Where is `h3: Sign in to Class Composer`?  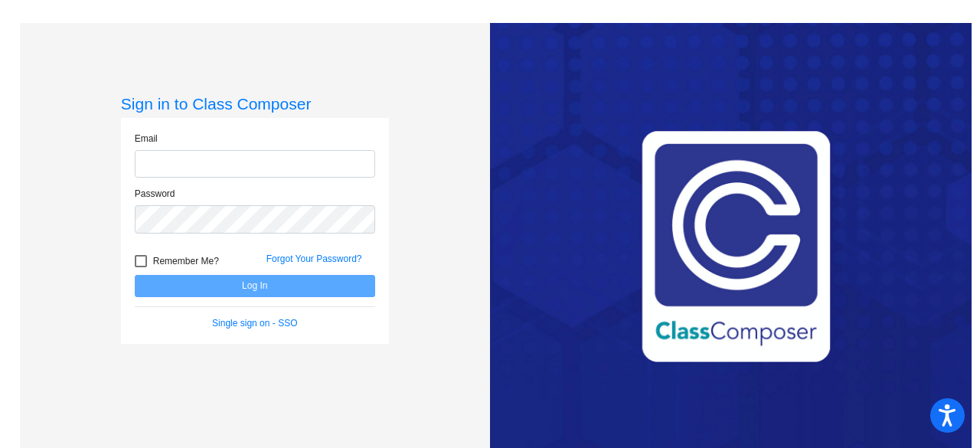
h3: Sign in to Class Composer is located at coordinates (255, 103).